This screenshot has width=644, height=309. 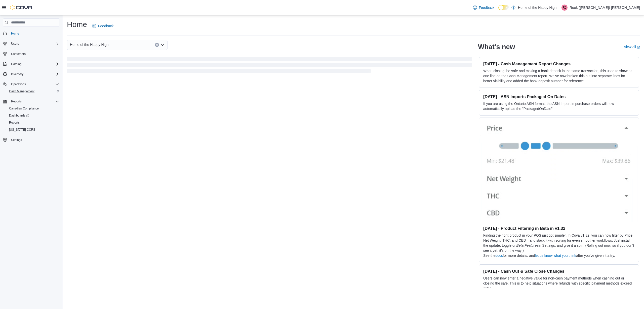 I want to click on h1: Home, so click(x=77, y=24).